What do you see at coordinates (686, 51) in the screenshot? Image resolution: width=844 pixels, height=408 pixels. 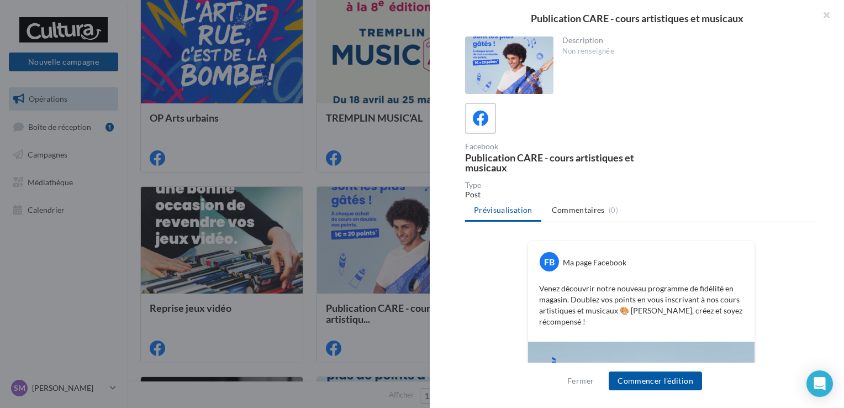 I see `div: Non renseignée` at bounding box center [686, 51].